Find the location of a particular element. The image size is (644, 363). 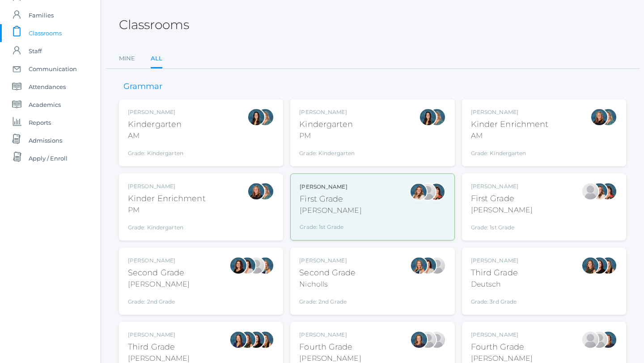

div: Emily Balli is located at coordinates (239, 265).